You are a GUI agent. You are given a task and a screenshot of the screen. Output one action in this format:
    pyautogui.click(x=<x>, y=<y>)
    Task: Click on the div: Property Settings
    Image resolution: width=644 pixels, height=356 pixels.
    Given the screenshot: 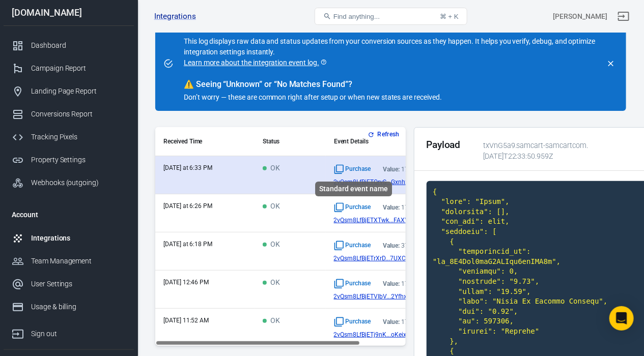 What is the action you would take?
    pyautogui.click(x=79, y=159)
    